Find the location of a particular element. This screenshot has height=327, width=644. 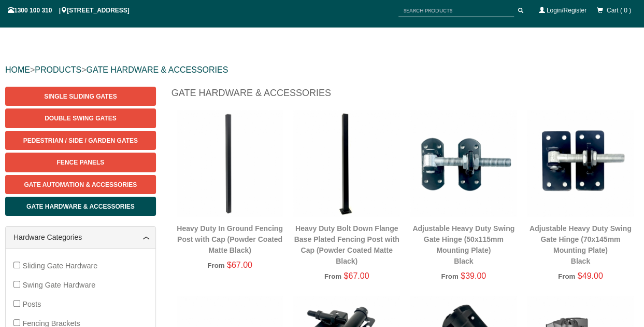

a: Fence Panels is located at coordinates (80, 162).